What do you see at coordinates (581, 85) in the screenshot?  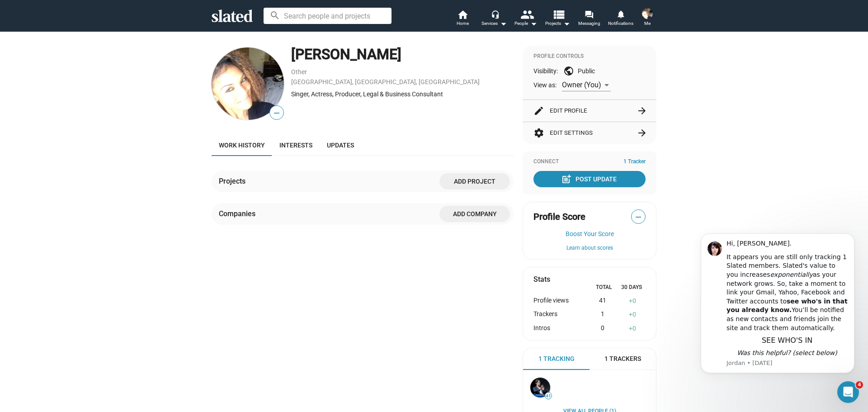 I see `span: Owner (You)` at bounding box center [581, 85].